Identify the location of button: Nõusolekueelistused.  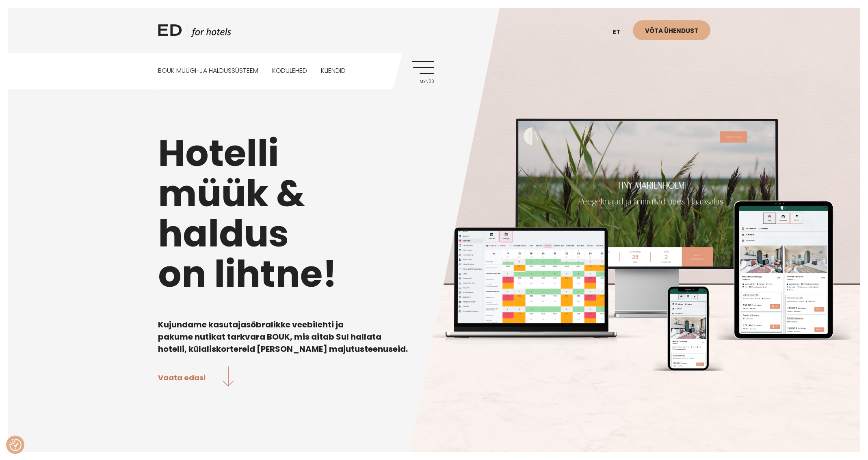
(16, 444).